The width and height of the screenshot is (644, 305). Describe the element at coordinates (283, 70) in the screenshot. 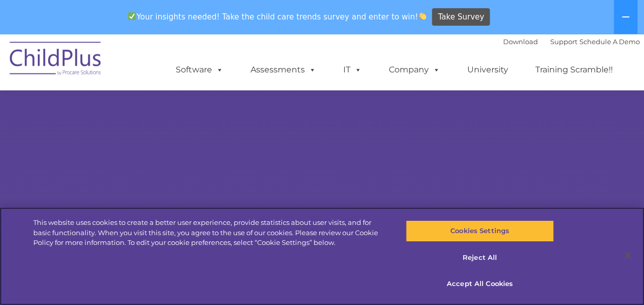

I see `a: Assessments` at that location.